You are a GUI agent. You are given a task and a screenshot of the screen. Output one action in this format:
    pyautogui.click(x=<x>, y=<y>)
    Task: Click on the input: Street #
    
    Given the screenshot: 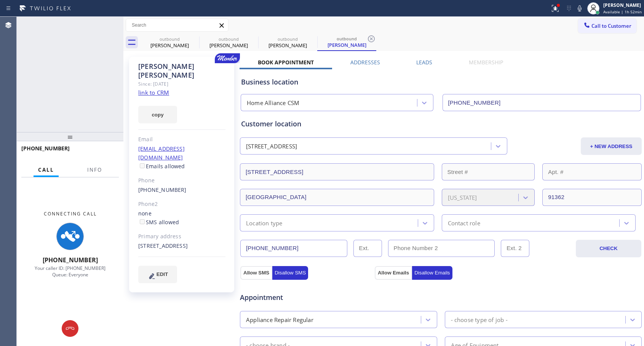 What is the action you would take?
    pyautogui.click(x=488, y=171)
    